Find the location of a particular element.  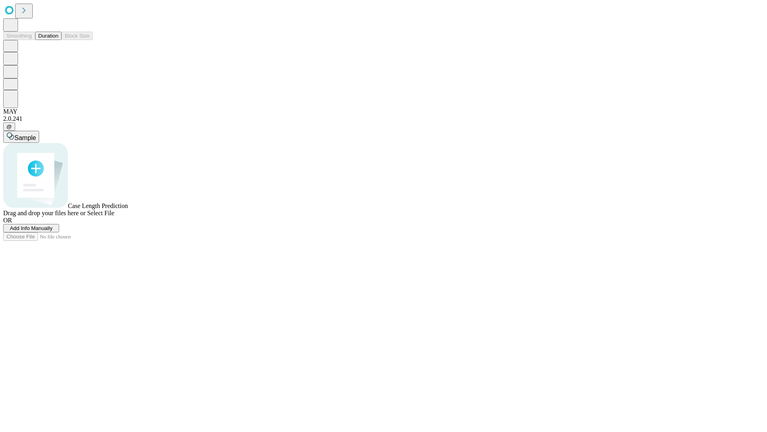

span: Add Info Manually is located at coordinates (31, 228).